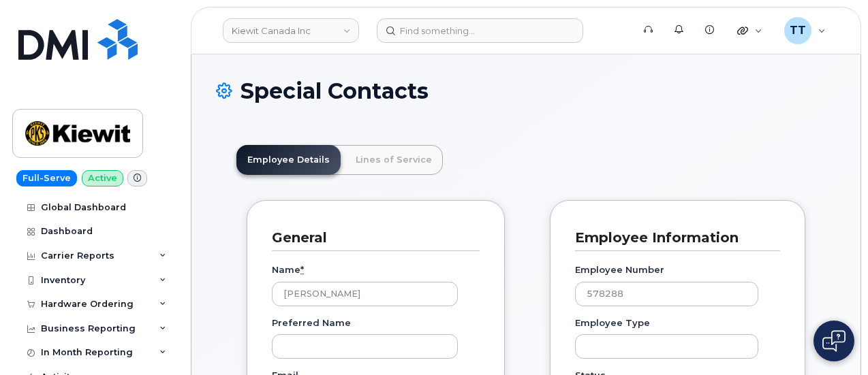  I want to click on h3: Employee Information, so click(673, 238).